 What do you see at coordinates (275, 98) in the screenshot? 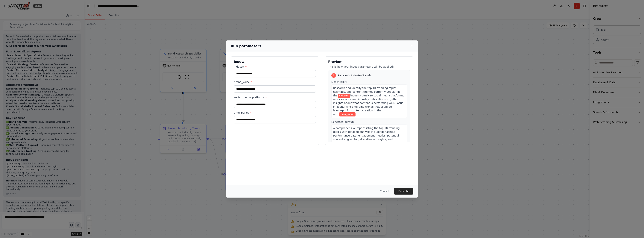
I see `label: social_media_platforms` at bounding box center [275, 98].